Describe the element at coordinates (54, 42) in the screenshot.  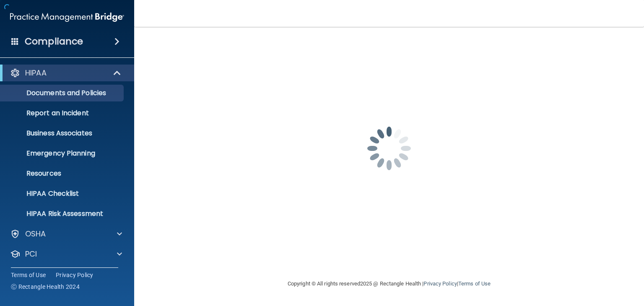
I see `h4: Compliance` at that location.